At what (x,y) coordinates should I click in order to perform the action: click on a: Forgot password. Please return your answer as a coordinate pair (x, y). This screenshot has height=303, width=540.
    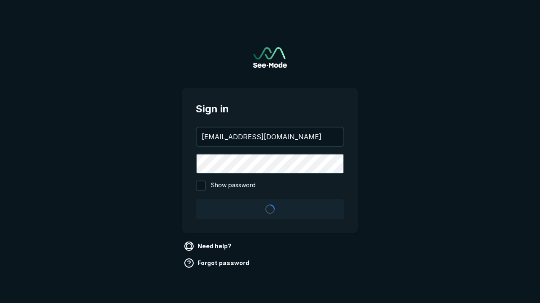
    Looking at the image, I should click on (217, 263).